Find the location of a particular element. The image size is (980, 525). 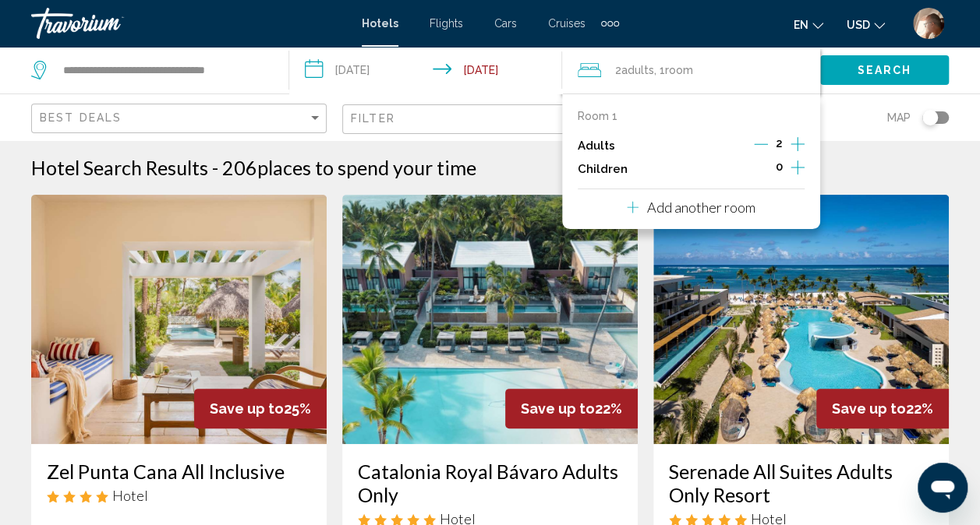

div: 25% is located at coordinates (260, 408).